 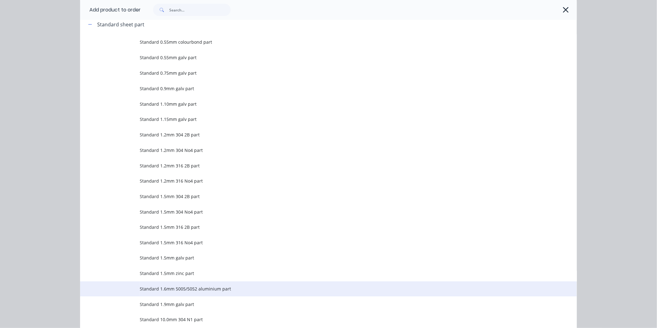 I want to click on span: Standard 1.2mm 316 2B part, so click(x=314, y=166).